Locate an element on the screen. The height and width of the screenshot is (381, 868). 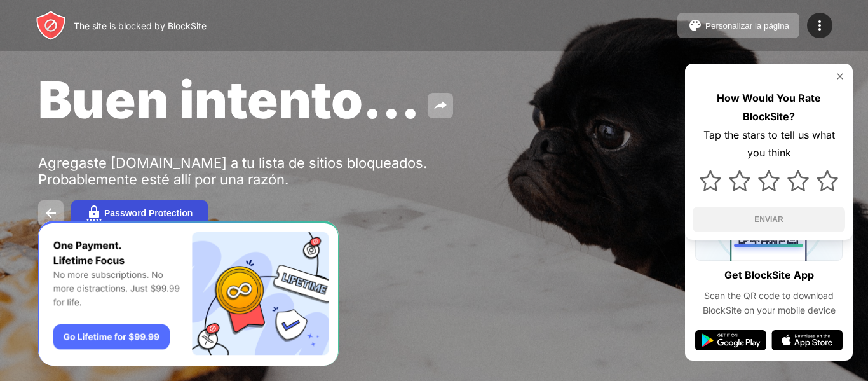
div: Scan the QR code to download BlockSite on your mobile device is located at coordinates (769, 303).